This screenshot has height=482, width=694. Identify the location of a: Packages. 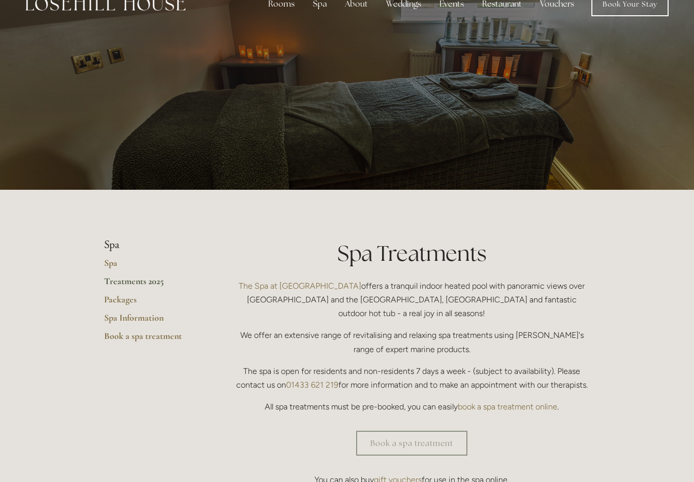
(152, 303).